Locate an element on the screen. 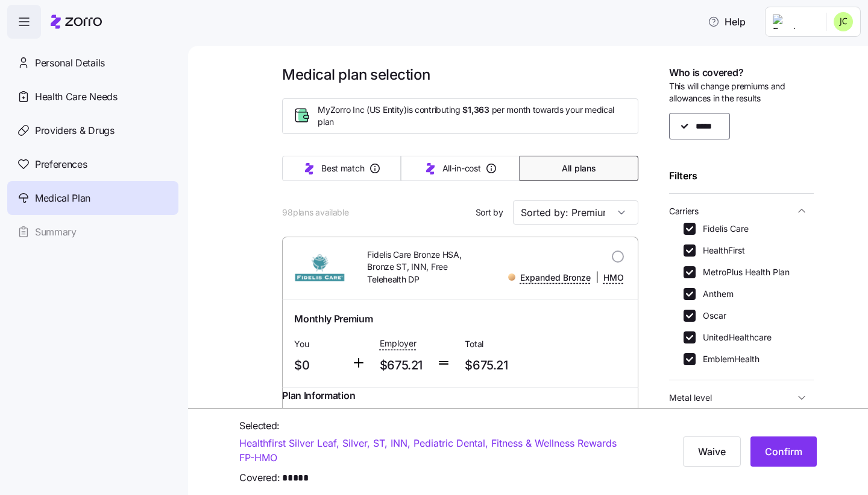 The image size is (868, 495). img: 88208aa1bb67df0da1fd80abb5299cb9 is located at coordinates (843, 22).